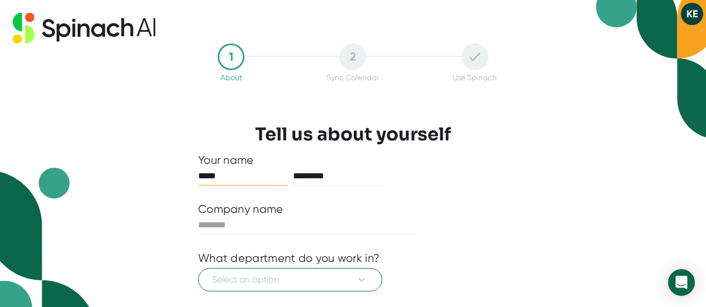  I want to click on div: Use Spinach, so click(474, 78).